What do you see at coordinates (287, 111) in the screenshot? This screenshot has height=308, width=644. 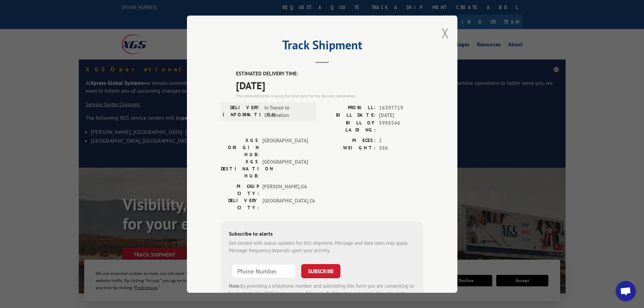 I see `span: In Transit to Destination` at bounding box center [287, 111].